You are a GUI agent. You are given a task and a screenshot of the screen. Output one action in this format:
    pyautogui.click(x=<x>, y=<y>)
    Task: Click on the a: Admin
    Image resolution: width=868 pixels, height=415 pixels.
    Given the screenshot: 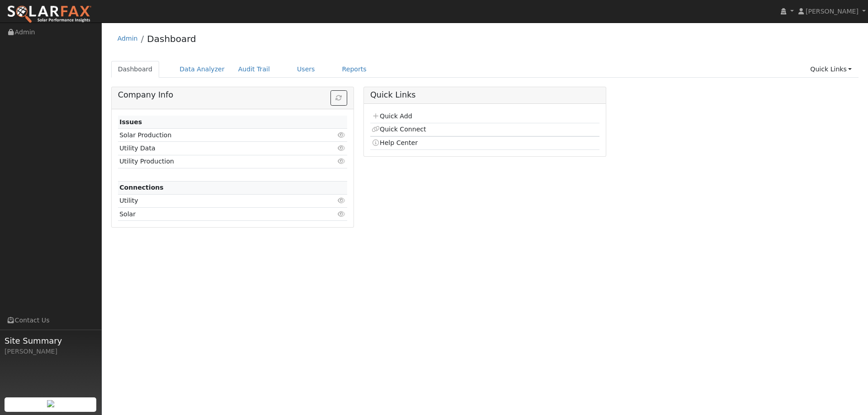 What is the action you would take?
    pyautogui.click(x=128, y=39)
    